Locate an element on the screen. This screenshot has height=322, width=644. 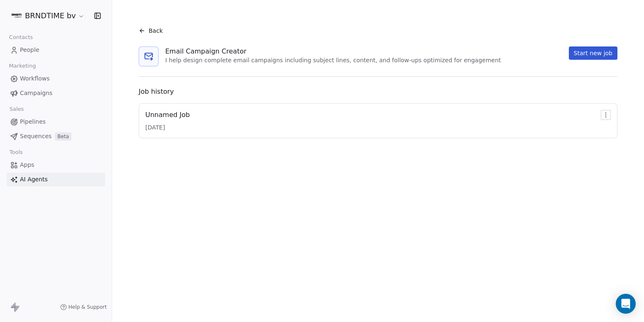
button: BRNDTIME bv is located at coordinates (48, 15).